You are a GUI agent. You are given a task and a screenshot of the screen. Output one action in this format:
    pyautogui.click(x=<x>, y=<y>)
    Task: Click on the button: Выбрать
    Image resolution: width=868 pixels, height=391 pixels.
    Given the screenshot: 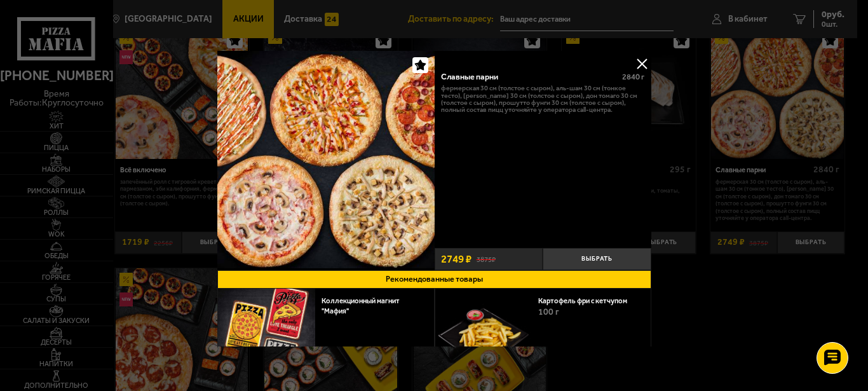 What is the action you would take?
    pyautogui.click(x=597, y=259)
    